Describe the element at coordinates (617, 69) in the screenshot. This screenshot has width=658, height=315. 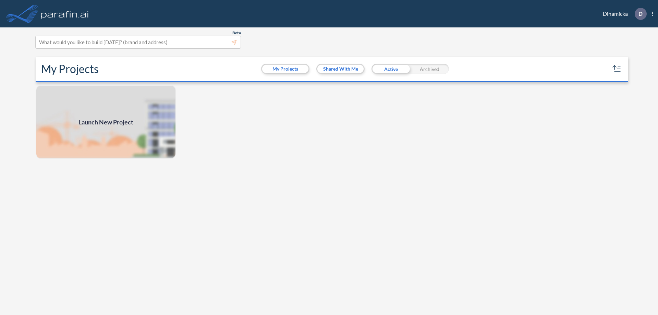
I see `button: sort` at that location.